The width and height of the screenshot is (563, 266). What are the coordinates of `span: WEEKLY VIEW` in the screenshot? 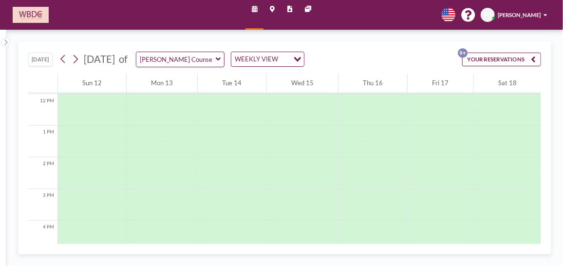 It's located at (256, 59).